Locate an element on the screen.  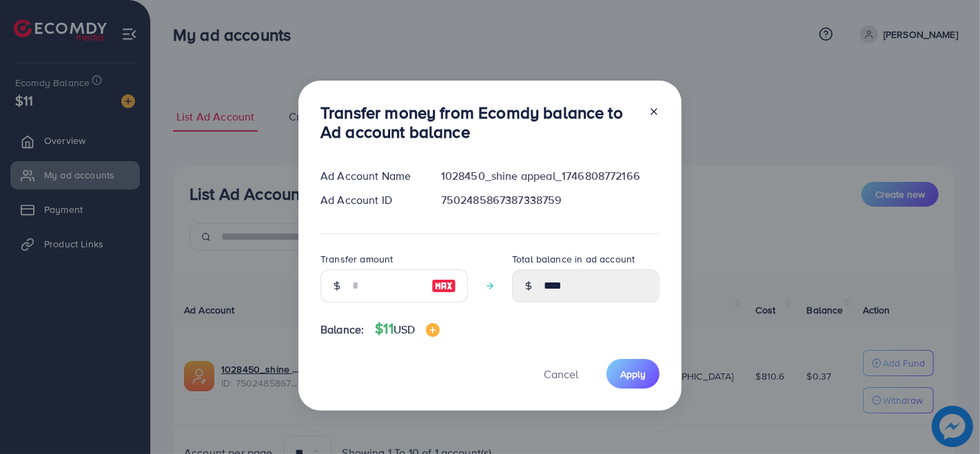
label: Transfer amount is located at coordinates (356, 259).